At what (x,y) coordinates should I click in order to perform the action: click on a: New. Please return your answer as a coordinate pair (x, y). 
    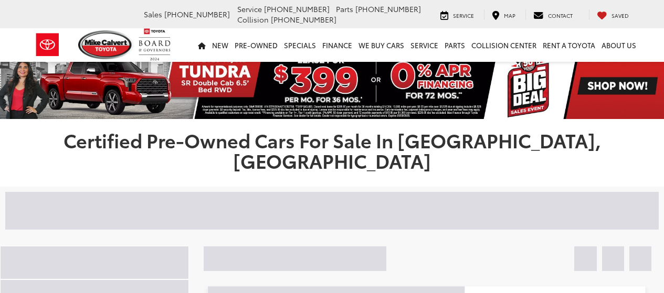
    Looking at the image, I should click on (220, 45).